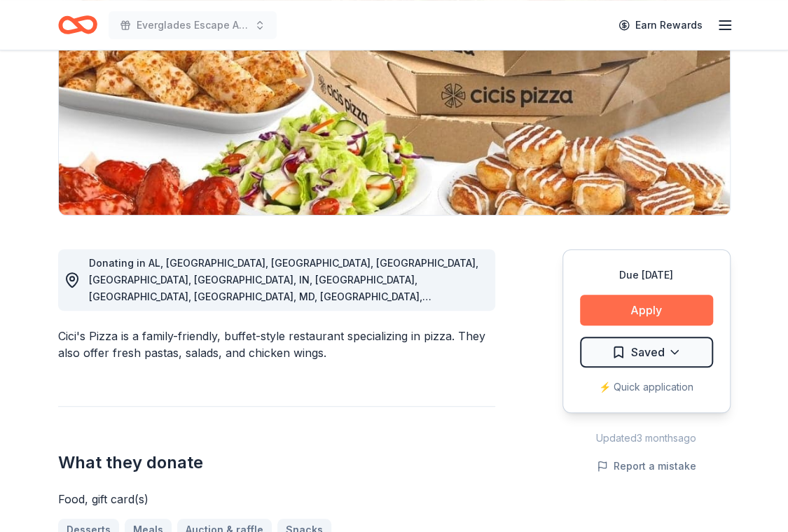 This screenshot has height=532, width=788. I want to click on div: ⚡️ Quick application, so click(647, 387).